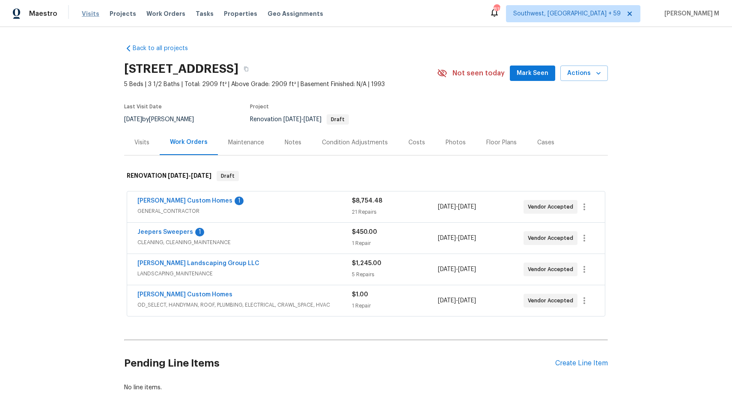  I want to click on span: $8,754.48, so click(367, 201).